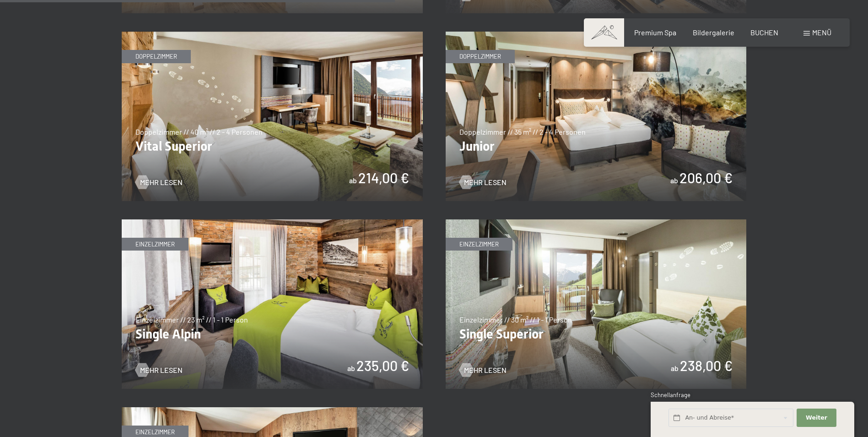 This screenshot has height=437, width=868. Describe the element at coordinates (273, 223) in the screenshot. I see `a: Single Alpin` at that location.